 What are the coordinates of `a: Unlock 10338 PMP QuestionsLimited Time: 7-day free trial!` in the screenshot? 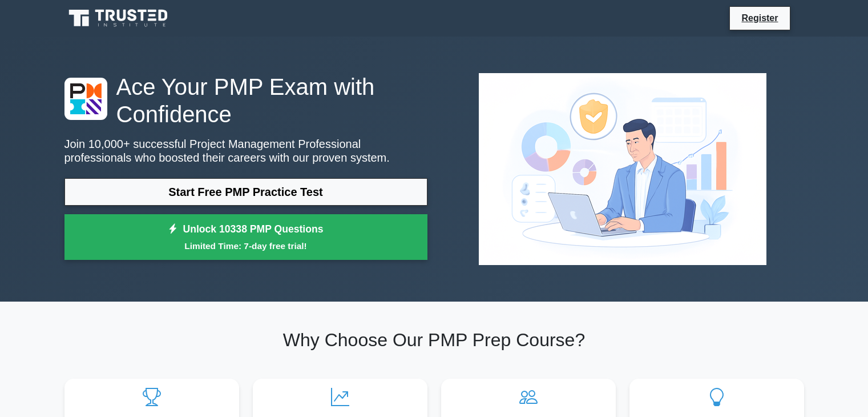 It's located at (246, 237).